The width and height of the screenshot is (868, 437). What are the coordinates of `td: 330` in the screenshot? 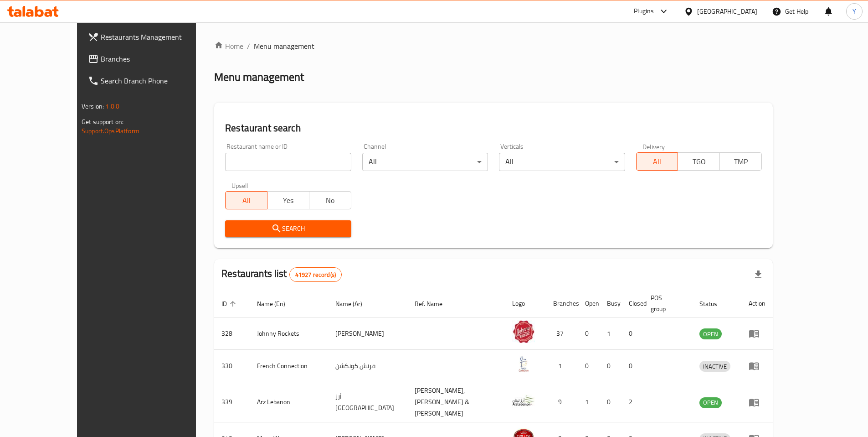 It's located at (232, 366).